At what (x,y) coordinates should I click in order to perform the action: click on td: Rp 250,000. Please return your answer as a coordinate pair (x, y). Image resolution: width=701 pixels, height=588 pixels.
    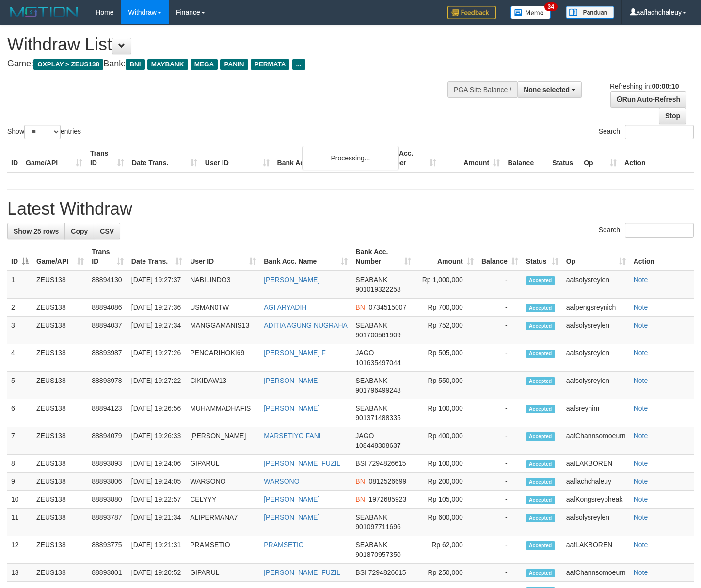
    Looking at the image, I should click on (446, 573).